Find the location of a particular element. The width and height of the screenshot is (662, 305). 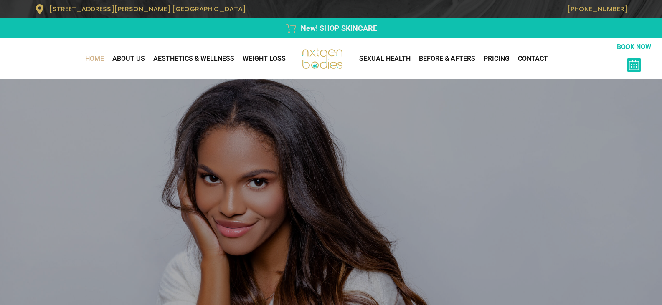

a: Pricing is located at coordinates (497, 59).